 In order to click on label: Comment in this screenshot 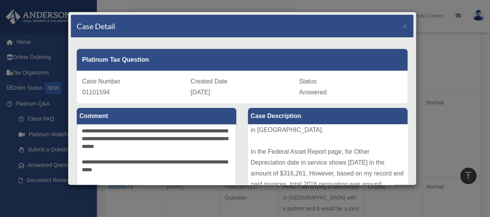, I will do `click(157, 116)`.